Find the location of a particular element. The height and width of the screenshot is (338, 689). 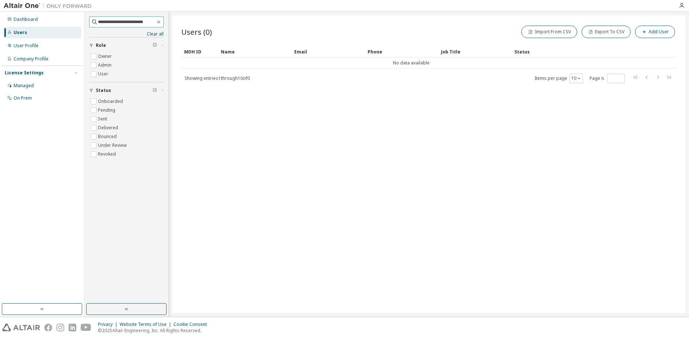

span: Showing entries 1 through 10 of 0 is located at coordinates (217, 78).